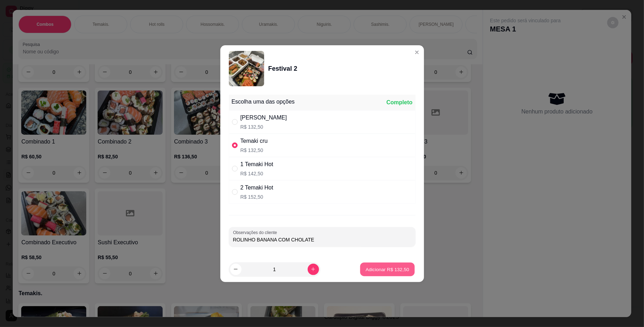  What do you see at coordinates (257, 165) in the screenshot?
I see `div: 1 Temaki Hot` at bounding box center [257, 165].